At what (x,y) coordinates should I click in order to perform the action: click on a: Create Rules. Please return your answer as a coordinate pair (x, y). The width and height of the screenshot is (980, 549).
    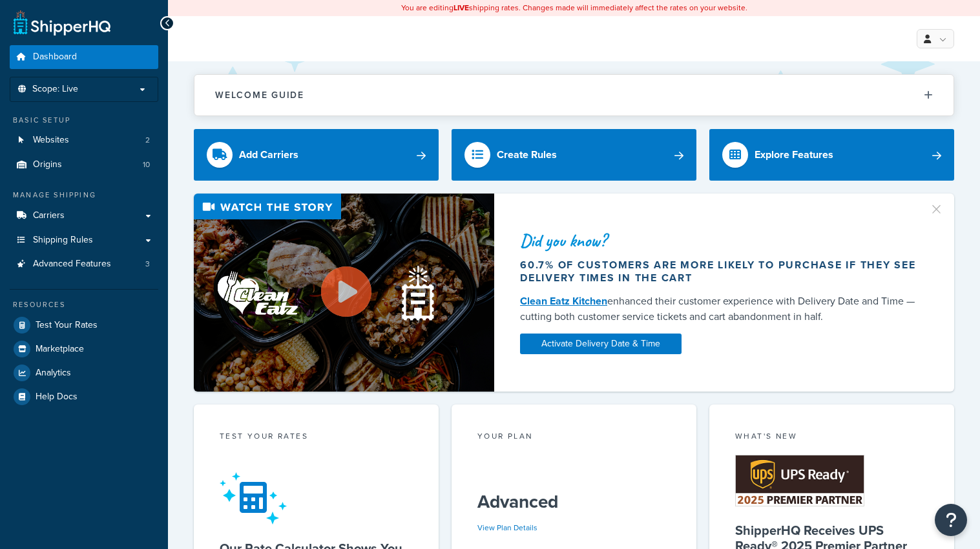
    Looking at the image, I should click on (573, 155).